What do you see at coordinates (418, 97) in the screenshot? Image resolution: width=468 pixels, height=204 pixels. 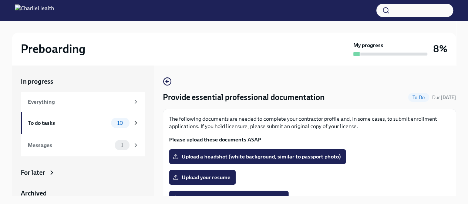 I see `span: To Do` at bounding box center [418, 97].